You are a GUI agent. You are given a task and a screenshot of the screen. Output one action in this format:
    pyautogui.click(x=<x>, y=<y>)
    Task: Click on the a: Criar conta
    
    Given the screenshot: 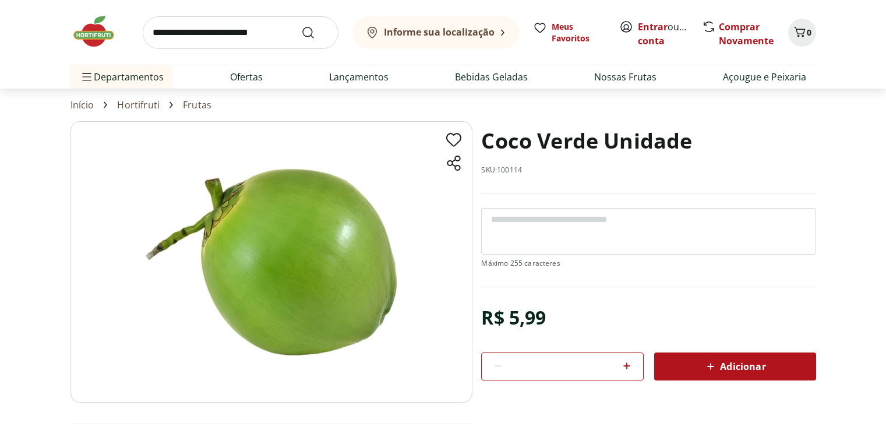 What is the action you would take?
    pyautogui.click(x=670, y=34)
    